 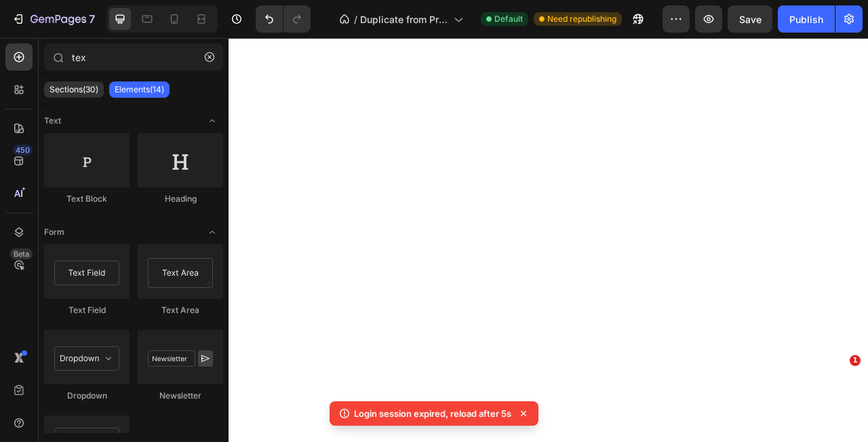 I want to click on input: Search Sections & Elements, so click(x=133, y=57).